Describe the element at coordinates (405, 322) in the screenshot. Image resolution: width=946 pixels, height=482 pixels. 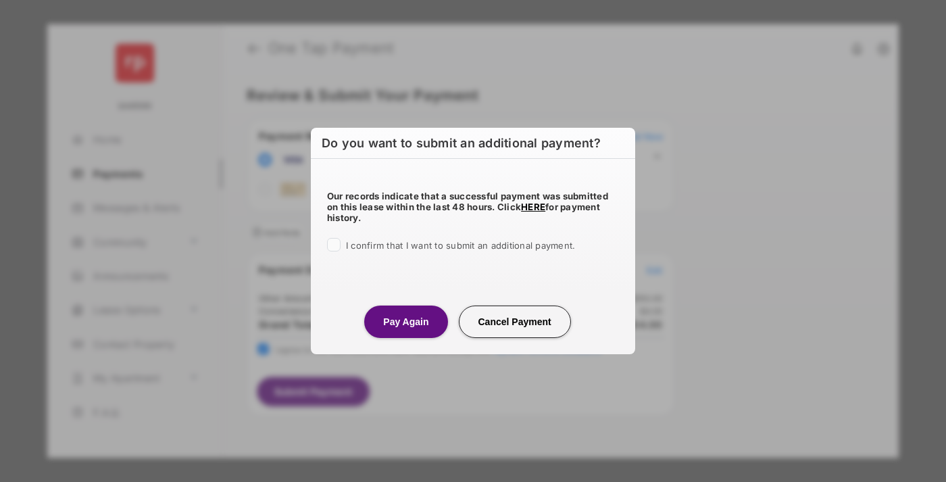
I see `button: Pay Again` at that location.